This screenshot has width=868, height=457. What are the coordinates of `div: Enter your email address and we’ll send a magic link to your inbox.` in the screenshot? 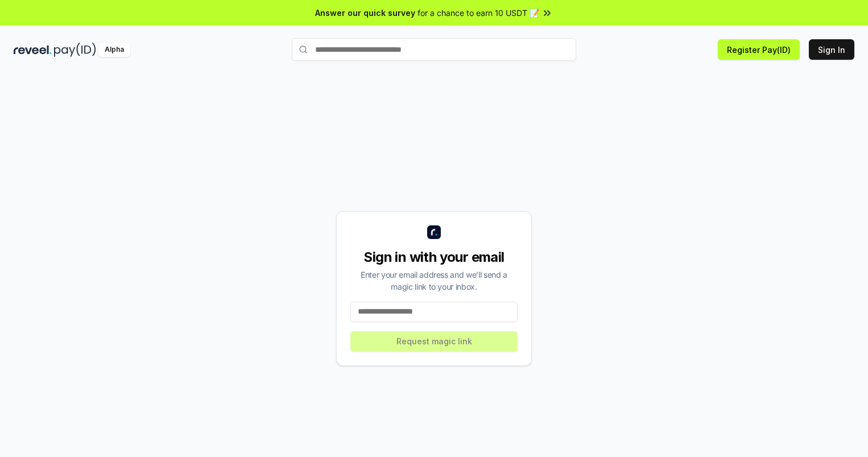 It's located at (434, 280).